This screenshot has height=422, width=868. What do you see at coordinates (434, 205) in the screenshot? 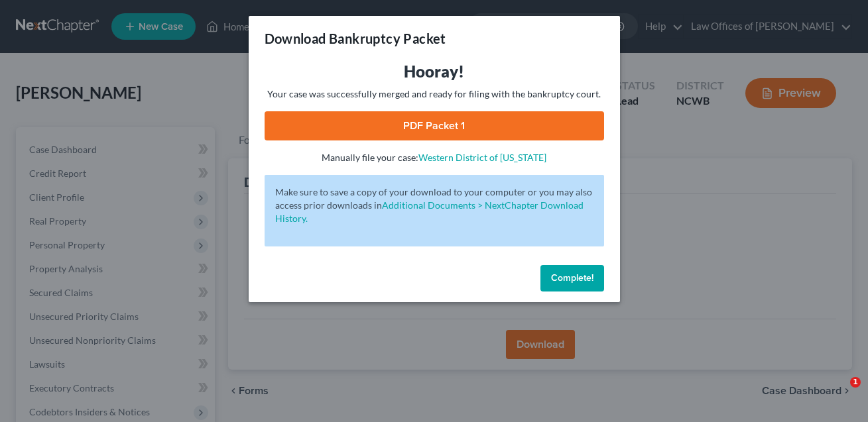
I see `p: Make sure to save a copy of your download to your computer or you may also access prior downloads in` at bounding box center [434, 205].